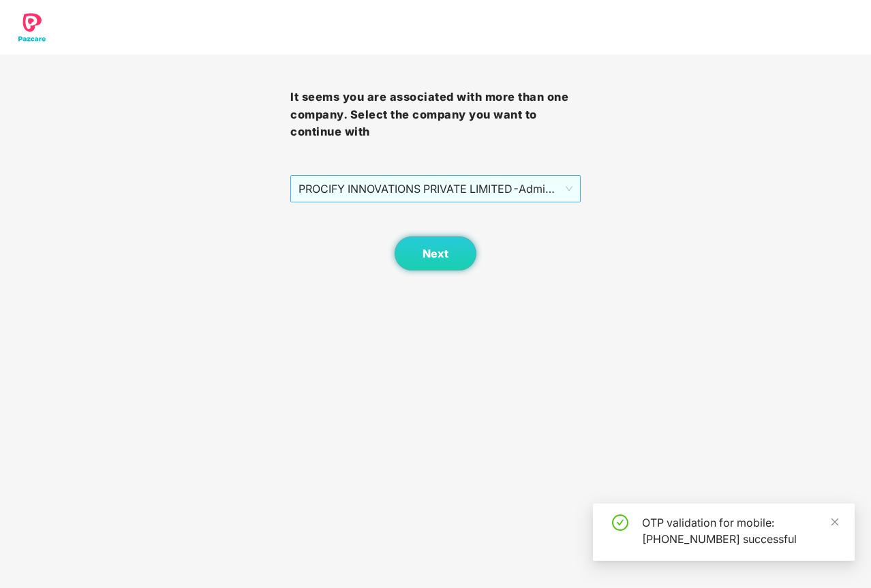 Image resolution: width=871 pixels, height=588 pixels. Describe the element at coordinates (835, 522) in the screenshot. I see `span: close` at that location.